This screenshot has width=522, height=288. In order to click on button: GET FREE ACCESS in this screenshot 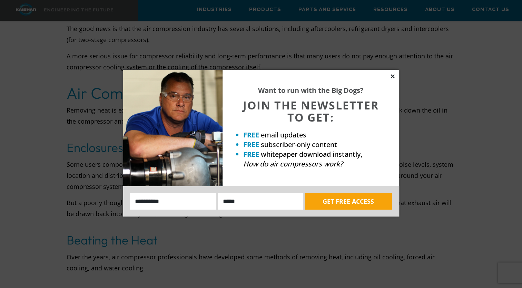, I will do `click(348, 201)`.